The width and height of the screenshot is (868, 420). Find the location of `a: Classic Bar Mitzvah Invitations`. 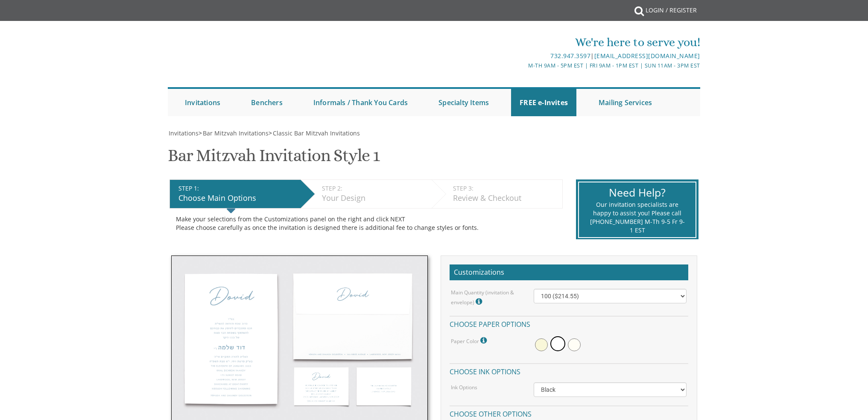

a: Classic Bar Mitzvah Invitations is located at coordinates (316, 133).